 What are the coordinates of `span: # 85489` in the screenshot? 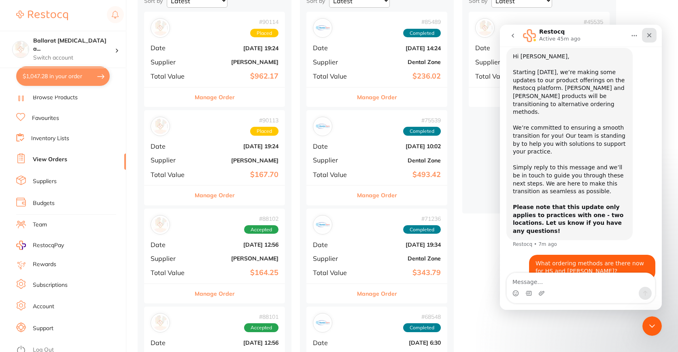 It's located at (421, 22).